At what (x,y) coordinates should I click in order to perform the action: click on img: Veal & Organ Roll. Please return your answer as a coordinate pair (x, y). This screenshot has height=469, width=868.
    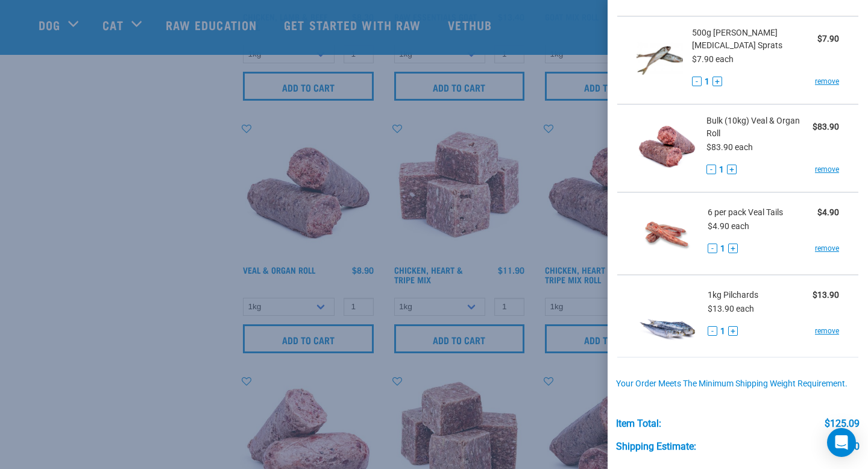
    Looking at the image, I should click on (667, 146).